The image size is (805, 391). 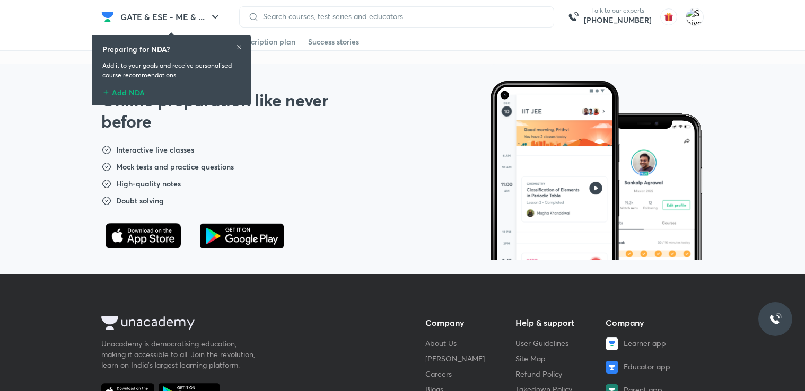 I want to click on a: Site Map, so click(x=530, y=359).